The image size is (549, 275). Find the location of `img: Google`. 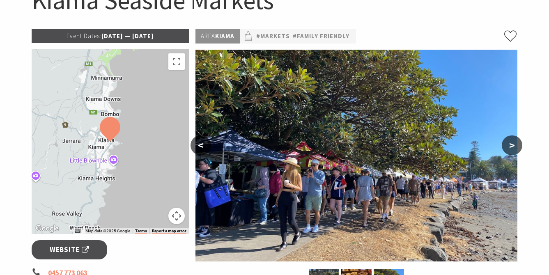

img: Google is located at coordinates (47, 229).